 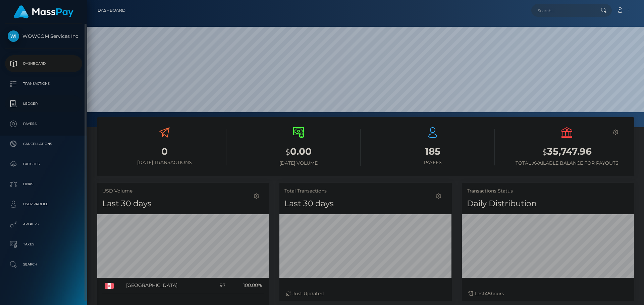 I want to click on a: API Keys, so click(x=44, y=225).